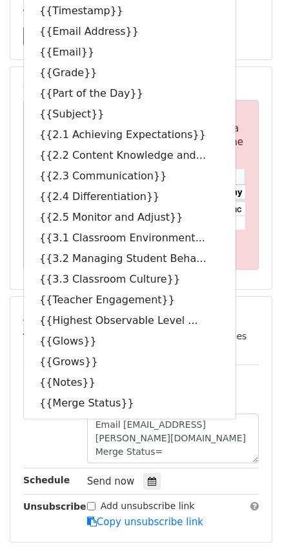 The width and height of the screenshot is (282, 551). Describe the element at coordinates (130, 114) in the screenshot. I see `a: {{Subject}}` at that location.